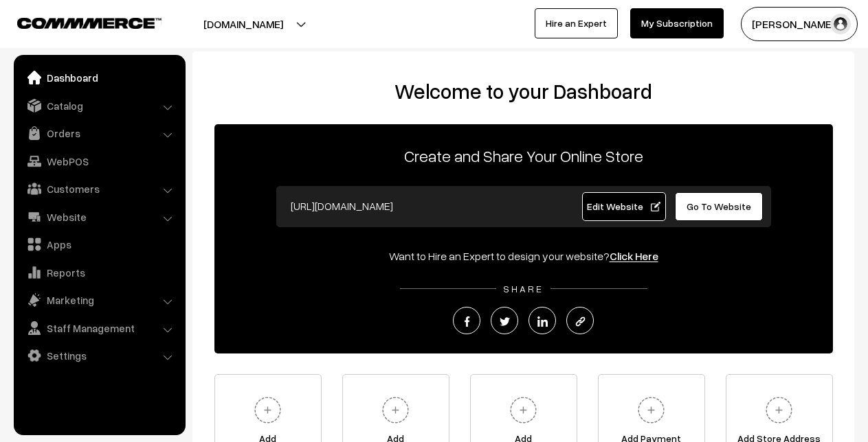 This screenshot has width=868, height=442. Describe the element at coordinates (99, 106) in the screenshot. I see `a: Catalog` at that location.